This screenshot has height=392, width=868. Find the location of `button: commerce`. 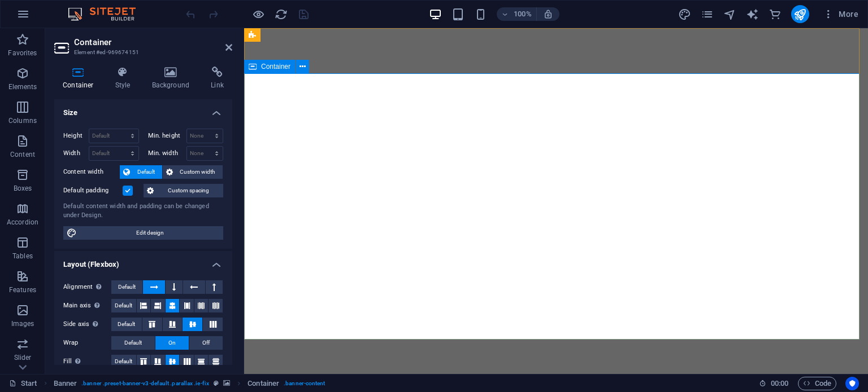

button: commerce is located at coordinates (775, 15).